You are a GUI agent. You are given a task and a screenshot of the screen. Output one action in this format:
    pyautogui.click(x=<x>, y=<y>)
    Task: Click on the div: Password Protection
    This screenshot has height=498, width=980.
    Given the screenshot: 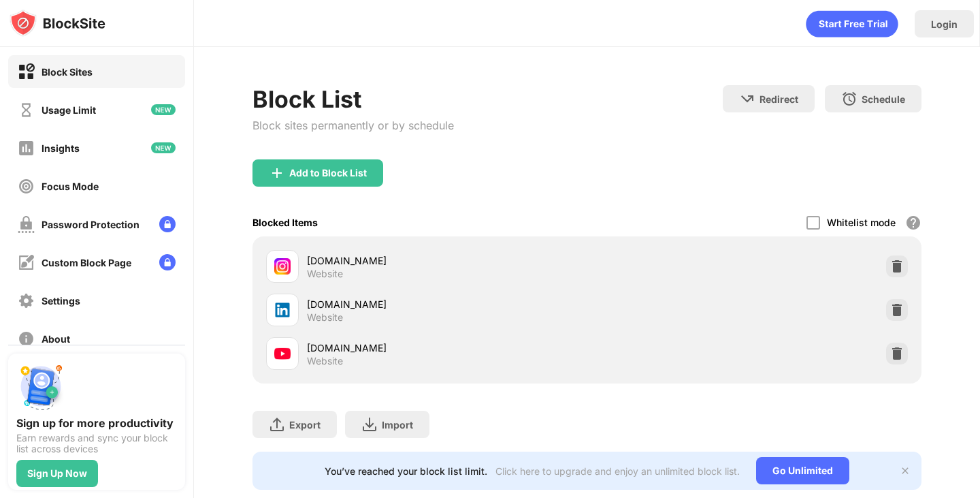 What is the action you would take?
    pyautogui.click(x=90, y=224)
    